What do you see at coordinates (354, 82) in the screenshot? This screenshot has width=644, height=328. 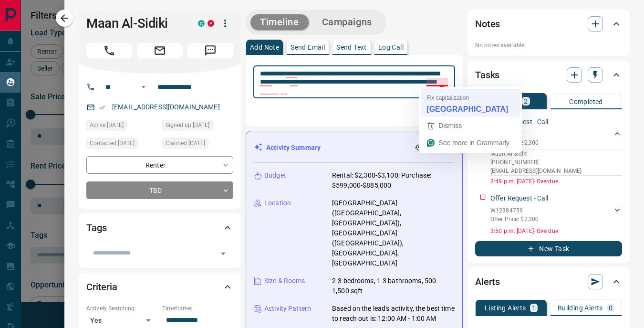 I see `textarea: To enrich screen reader interactions, please activate Accessibility in Grammarly extension settings` at bounding box center [354, 82].